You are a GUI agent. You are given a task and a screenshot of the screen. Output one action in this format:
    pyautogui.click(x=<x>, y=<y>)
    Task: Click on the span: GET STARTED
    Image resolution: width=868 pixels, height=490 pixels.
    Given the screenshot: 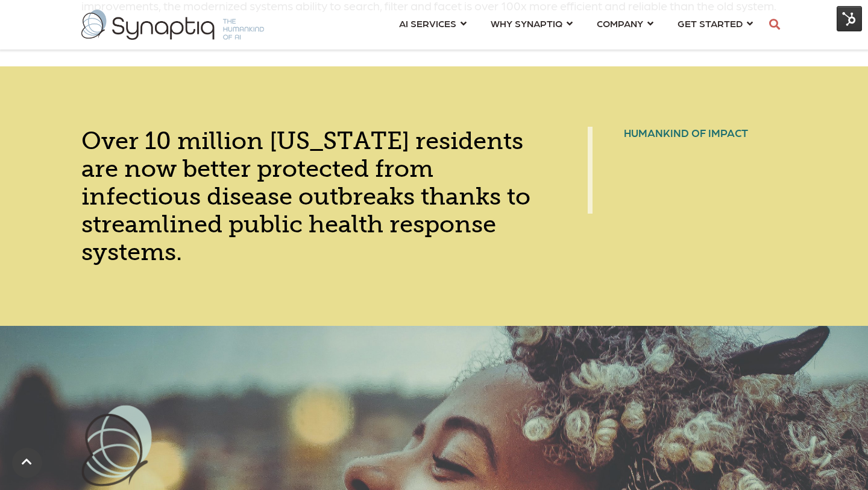 What is the action you would take?
    pyautogui.click(x=710, y=23)
    